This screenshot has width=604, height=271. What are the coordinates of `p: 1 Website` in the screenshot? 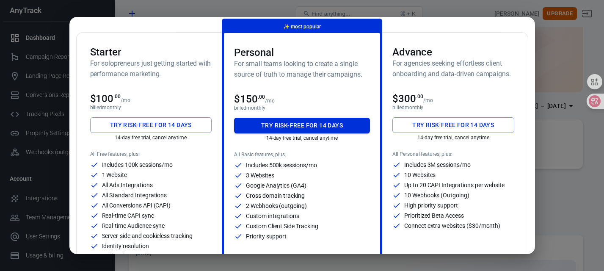 It's located at (115, 175).